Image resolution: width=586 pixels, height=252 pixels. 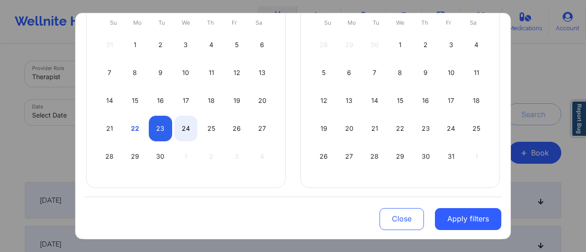 I want to click on div: Thu Oct 16 2025, so click(x=425, y=101).